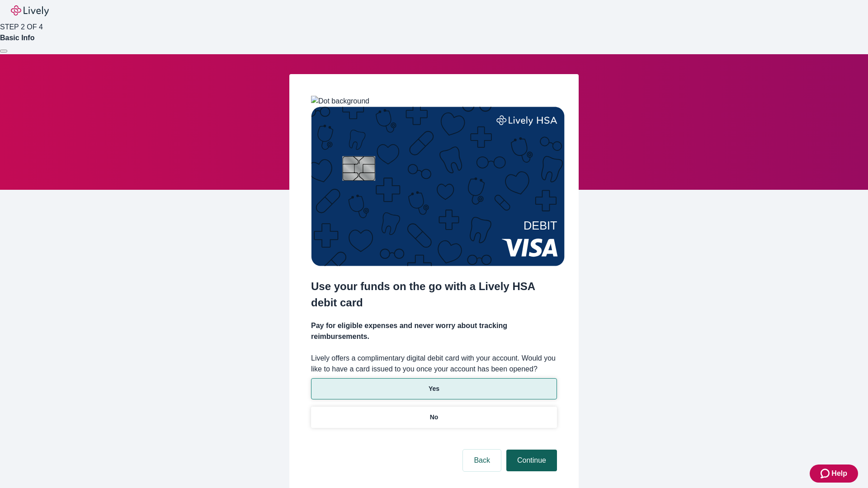 This screenshot has height=488, width=868. I want to click on p: Yes, so click(434, 389).